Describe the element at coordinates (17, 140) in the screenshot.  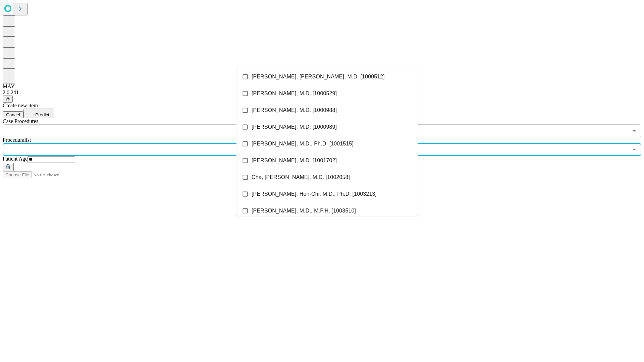
I see `span: Proceduralist` at that location.